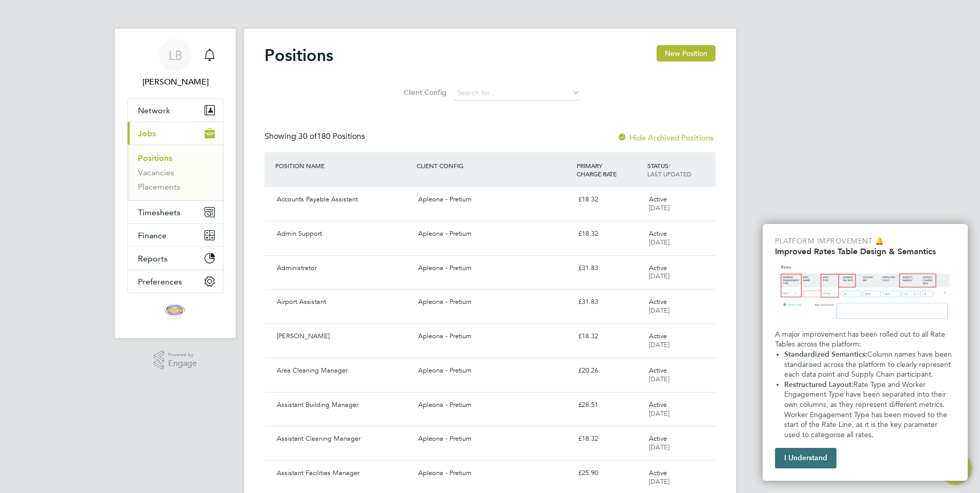 This screenshot has width=980, height=493. Describe the element at coordinates (343, 166) in the screenshot. I see `div: POSITION NAME` at that location.